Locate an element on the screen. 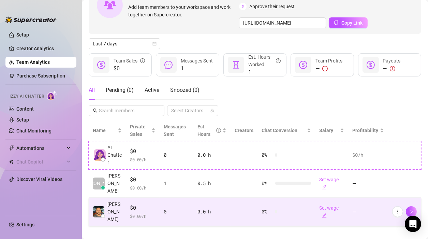 The height and width of the screenshot is (239, 428). span: Chat Conversion is located at coordinates (280, 130).